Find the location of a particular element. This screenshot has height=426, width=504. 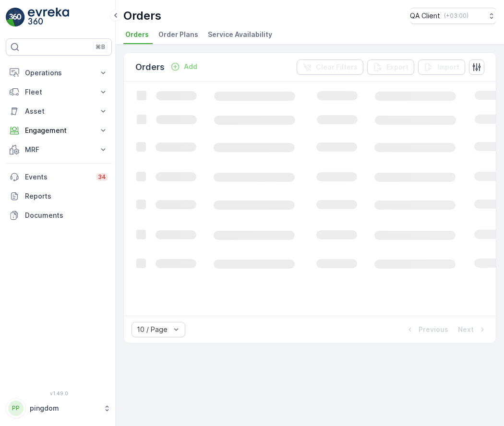

img: logo_light-DOdMpM7g.png is located at coordinates (48, 17).